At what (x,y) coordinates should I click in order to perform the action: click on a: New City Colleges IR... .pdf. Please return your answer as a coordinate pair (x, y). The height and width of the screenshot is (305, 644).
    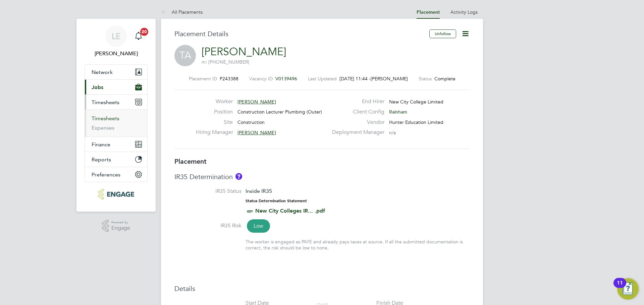
    Looking at the image, I should click on (290, 211).